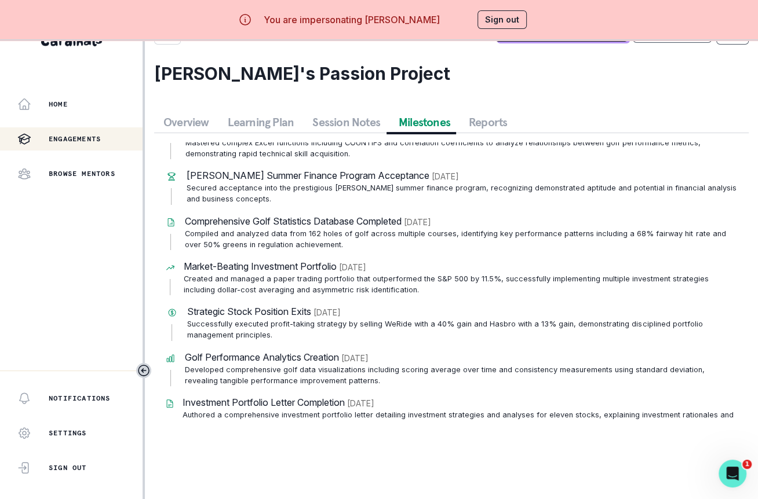 This screenshot has width=758, height=499. What do you see at coordinates (262, 357) in the screenshot?
I see `p: Golf Performance Analytics Creation` at bounding box center [262, 357].